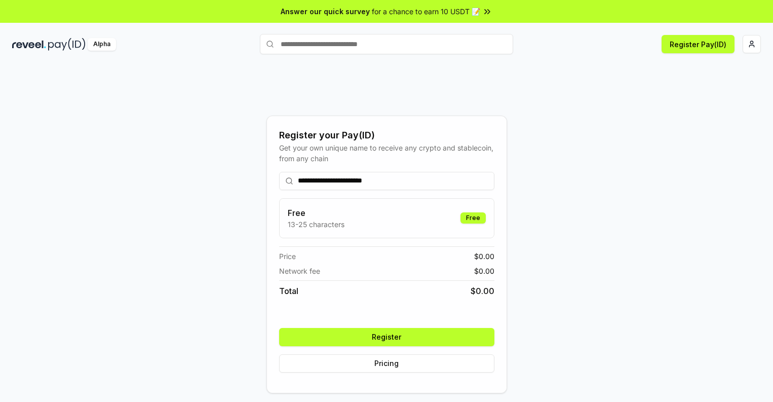  Describe the element at coordinates (473, 218) in the screenshot. I see `div: Free` at that location.